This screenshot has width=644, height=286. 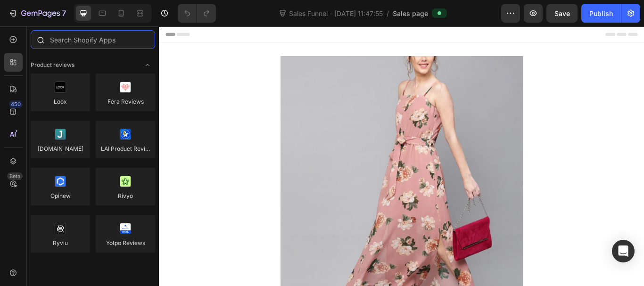 I want to click on div: Open Intercom Messenger, so click(x=623, y=252).